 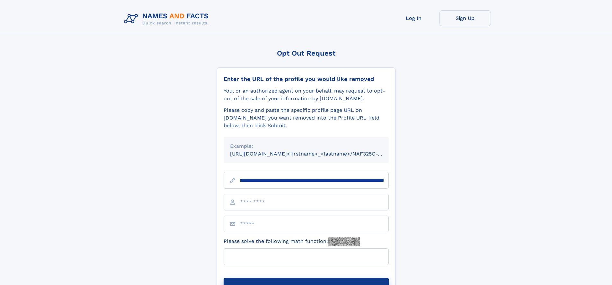 What do you see at coordinates (168, 19) in the screenshot?
I see `img: Logo Names and Facts` at bounding box center [168, 19].